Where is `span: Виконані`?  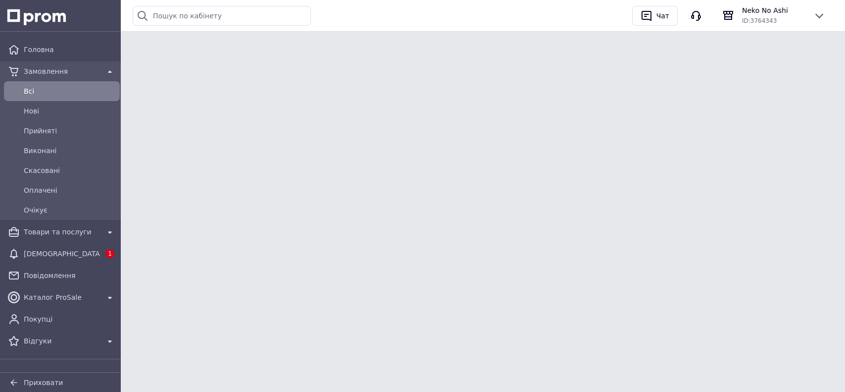
span: Виконані is located at coordinates (70, 151).